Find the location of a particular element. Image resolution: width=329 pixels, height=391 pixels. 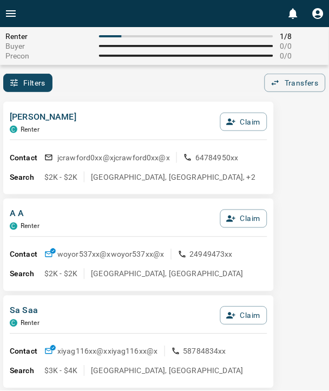

span: Renter is located at coordinates (49, 36).